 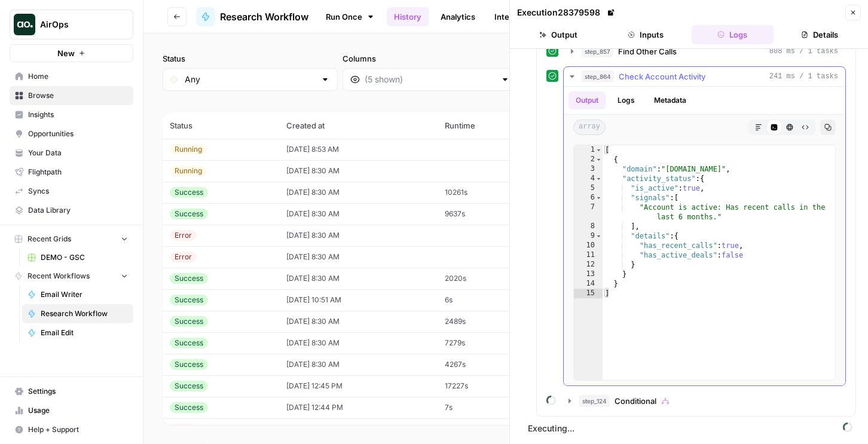 I want to click on td: 17227s, so click(x=488, y=386).